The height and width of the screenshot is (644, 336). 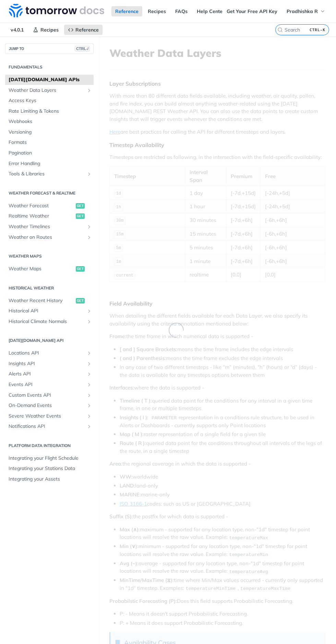 What do you see at coordinates (49, 193) in the screenshot?
I see `h2: Weather Forecast & realtime` at bounding box center [49, 193].